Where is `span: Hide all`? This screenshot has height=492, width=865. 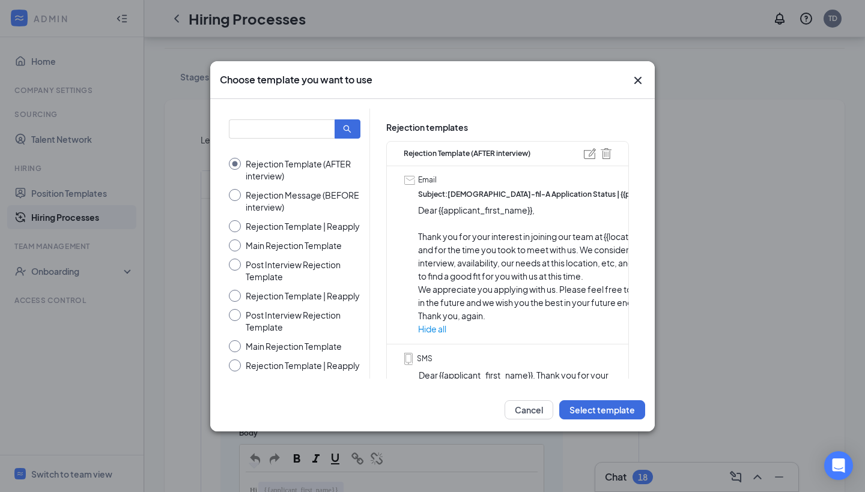 span: Hide all is located at coordinates (550, 329).